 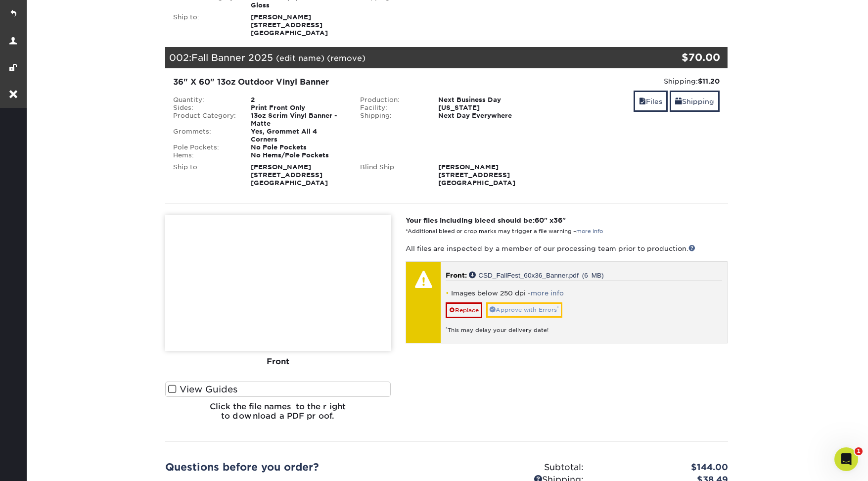 What do you see at coordinates (298, 155) in the screenshot?
I see `div: No Hems/Pole Pockets` at bounding box center [298, 155].